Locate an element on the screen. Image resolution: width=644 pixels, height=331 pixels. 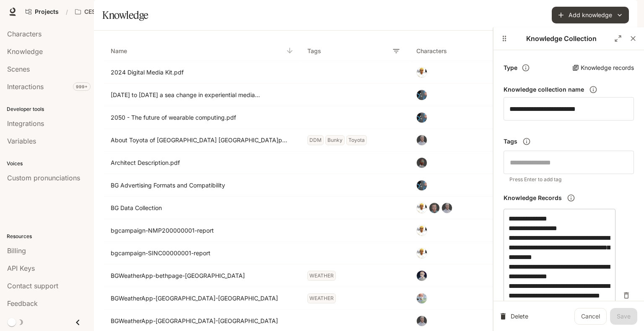
img: 86d3873f-4660-43df-83d1-33a705d5a5cb-1024.webp is located at coordinates (422, 298).